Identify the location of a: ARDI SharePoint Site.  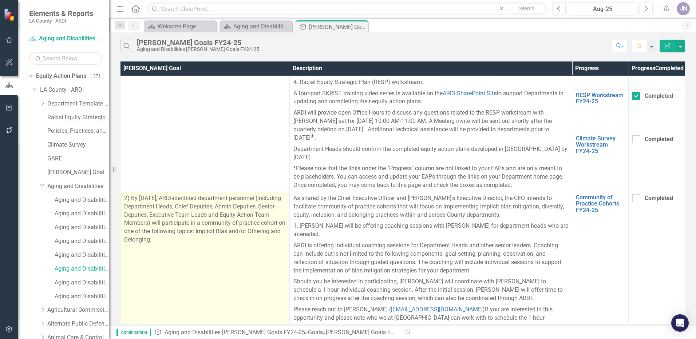
(470, 93).